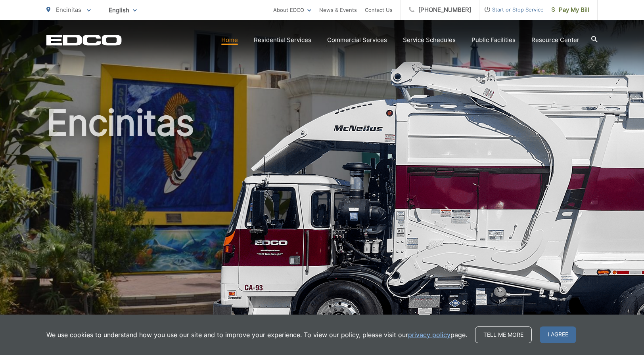 Image resolution: width=644 pixels, height=355 pixels. What do you see at coordinates (69, 10) in the screenshot?
I see `span: Encinitas` at bounding box center [69, 10].